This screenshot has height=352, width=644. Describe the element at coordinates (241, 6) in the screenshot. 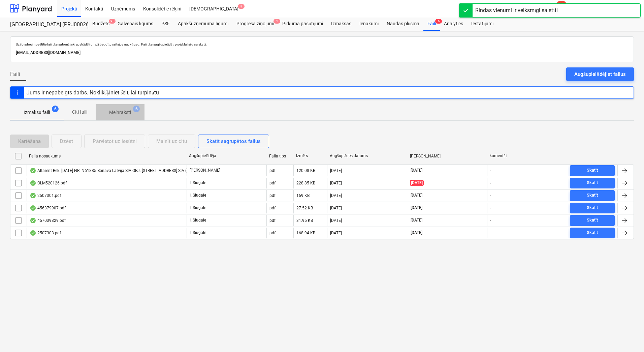

I see `span: 8` at that location.